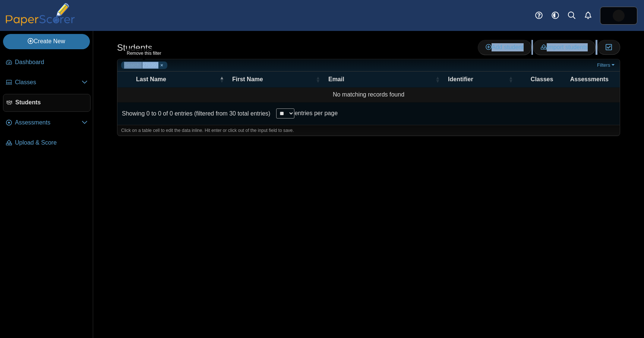 This screenshot has height=338, width=644. Describe the element at coordinates (336, 79) in the screenshot. I see `span: Email` at that location.